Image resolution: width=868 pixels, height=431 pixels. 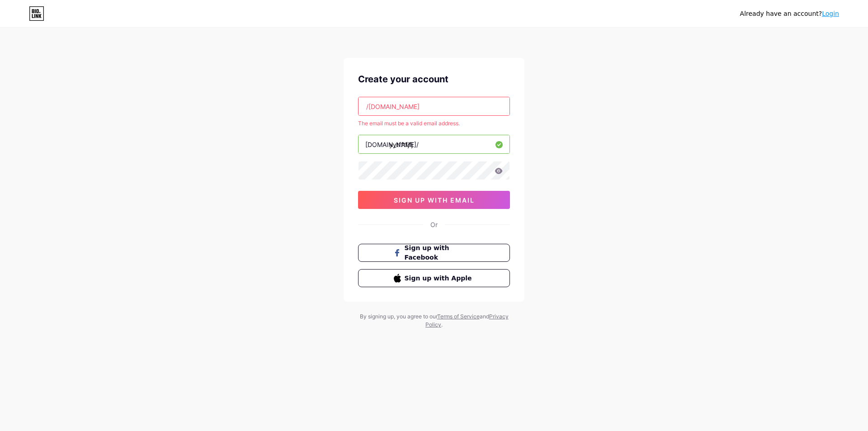 I want to click on div: The email must be a valid email address., so click(x=434, y=124).